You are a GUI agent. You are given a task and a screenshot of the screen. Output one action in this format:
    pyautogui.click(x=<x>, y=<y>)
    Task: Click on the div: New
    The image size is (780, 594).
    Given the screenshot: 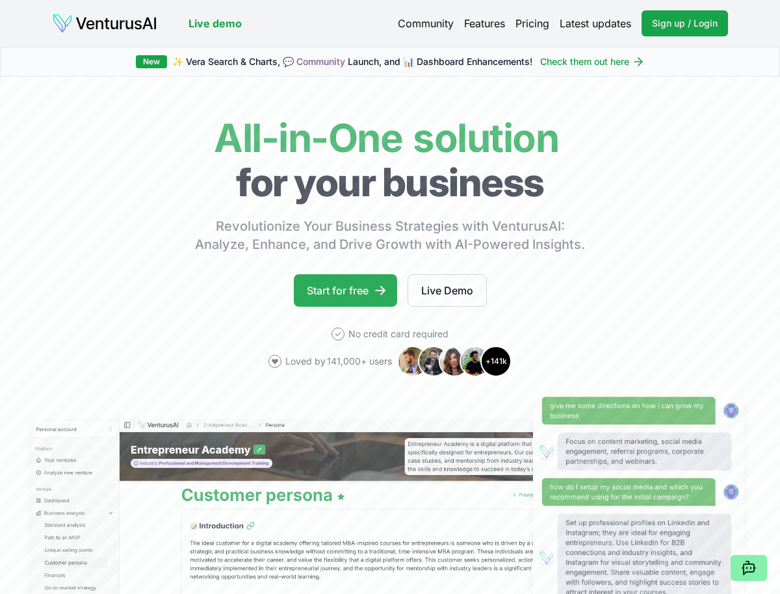 What is the action you would take?
    pyautogui.click(x=152, y=62)
    